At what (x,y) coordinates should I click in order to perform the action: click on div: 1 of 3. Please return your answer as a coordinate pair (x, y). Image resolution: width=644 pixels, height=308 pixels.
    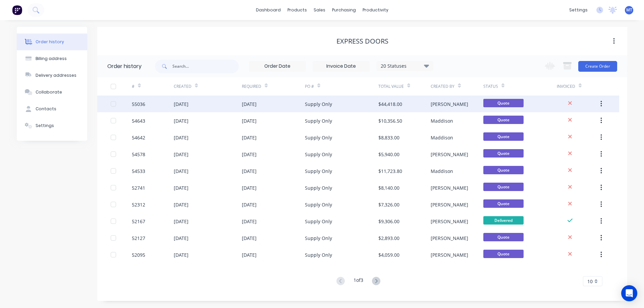
    Looking at the image, I should click on (358, 281).